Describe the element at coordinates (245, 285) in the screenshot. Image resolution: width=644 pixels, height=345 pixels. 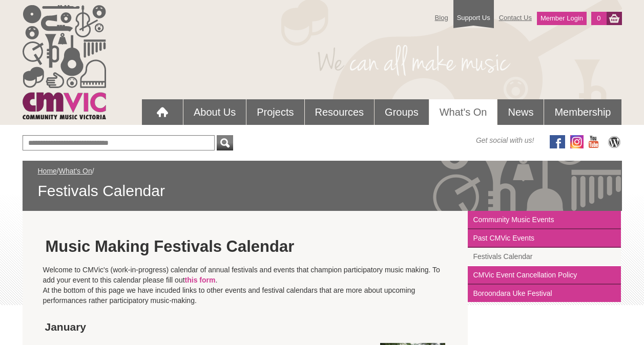
I see `p: Welcome to CMVic's (work-in-progress) calendar of annual festivals and events that champion parti...` at that location.